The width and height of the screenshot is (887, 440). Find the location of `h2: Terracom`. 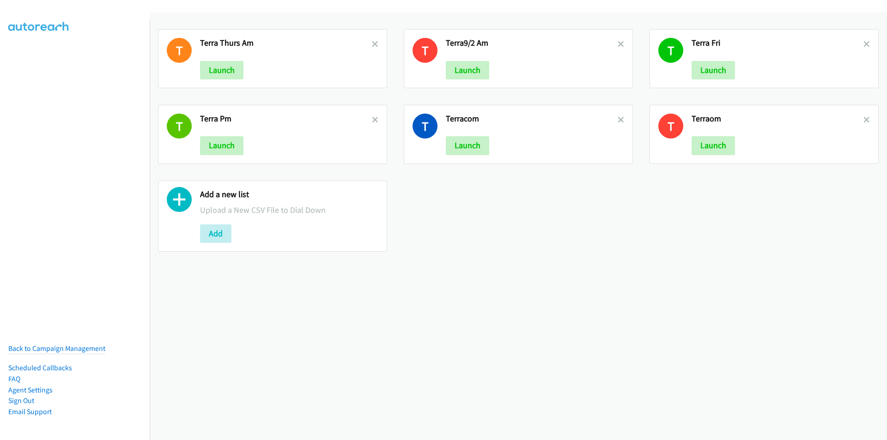

h2: Terracom is located at coordinates (532, 119).